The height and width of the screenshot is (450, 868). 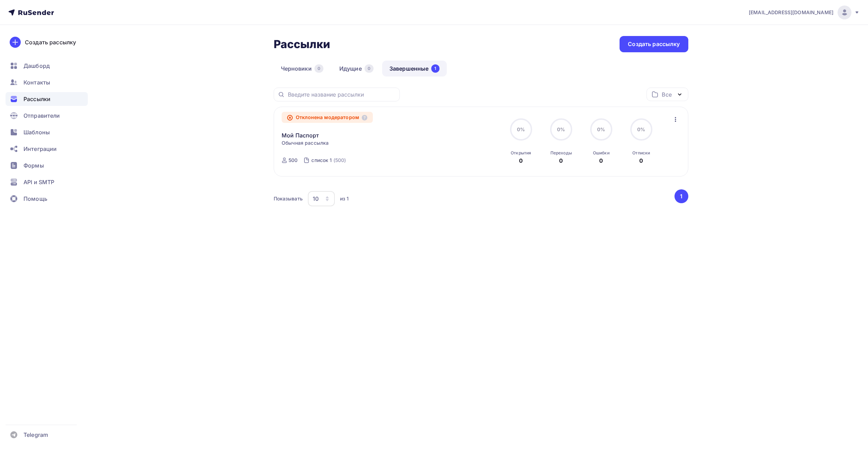 I want to click on span: Обычная рассылка, so click(x=305, y=143).